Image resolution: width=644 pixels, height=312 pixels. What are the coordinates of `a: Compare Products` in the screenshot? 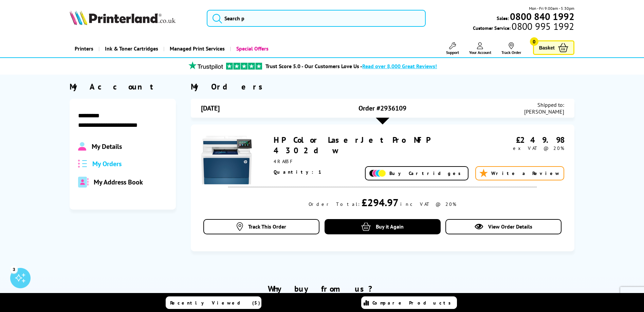 It's located at (409, 302).